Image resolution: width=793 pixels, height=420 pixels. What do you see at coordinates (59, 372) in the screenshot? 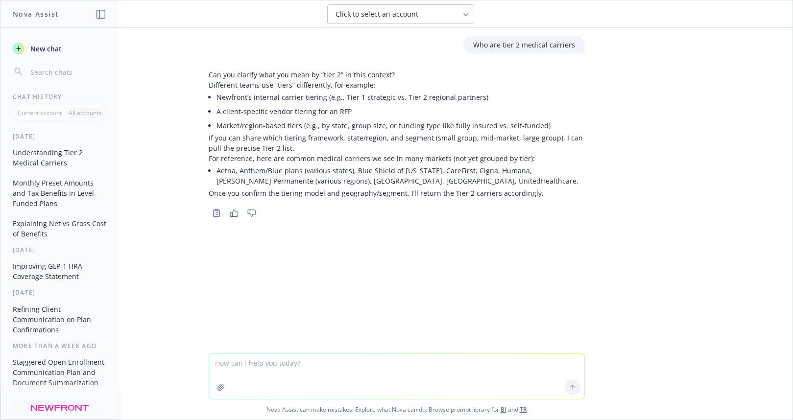
I see `button: Staggered Open Enrollment Communication Plan and Document Summarization` at bounding box center [59, 372].